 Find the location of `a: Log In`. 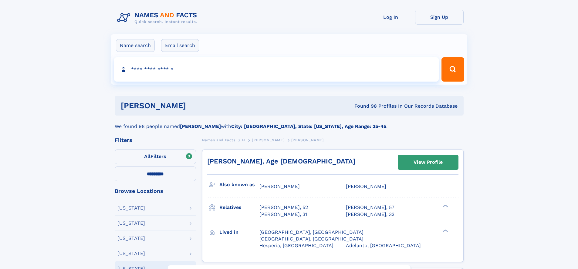

a: Log In is located at coordinates (391, 17).